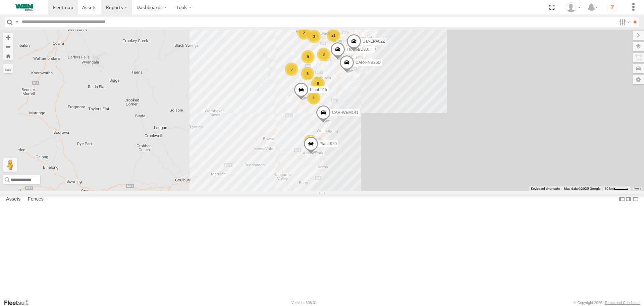 The image size is (644, 306). I want to click on label: Map Settings, so click(639, 79).